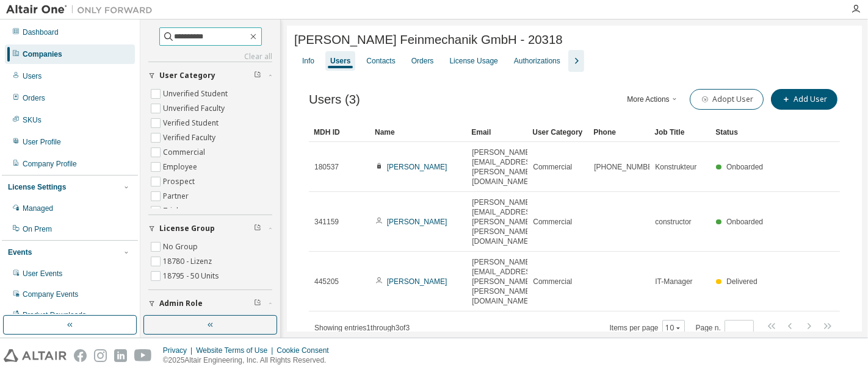 The width and height of the screenshot is (868, 373). I want to click on div: Company Profile, so click(49, 164).